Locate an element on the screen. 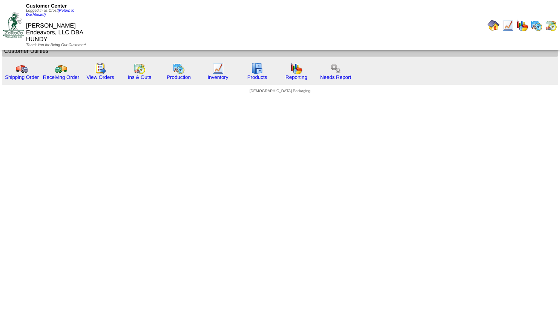 This screenshot has width=560, height=319. img: cabinet.gif is located at coordinates (257, 68).